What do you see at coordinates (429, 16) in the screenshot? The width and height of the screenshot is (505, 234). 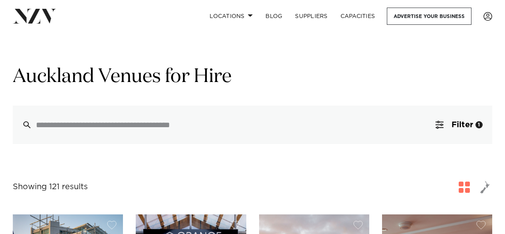 I see `a: Advertise your business` at bounding box center [429, 16].